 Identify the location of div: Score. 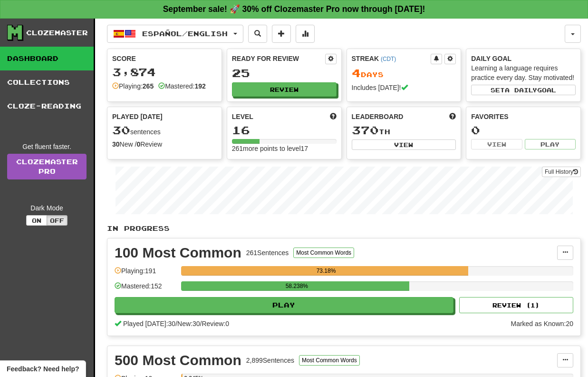
(165, 59).